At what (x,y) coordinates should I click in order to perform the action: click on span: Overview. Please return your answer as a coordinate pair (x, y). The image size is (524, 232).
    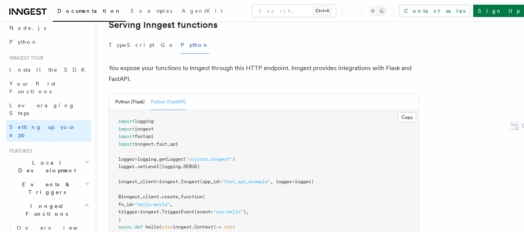
    Looking at the image, I should click on (57, 228).